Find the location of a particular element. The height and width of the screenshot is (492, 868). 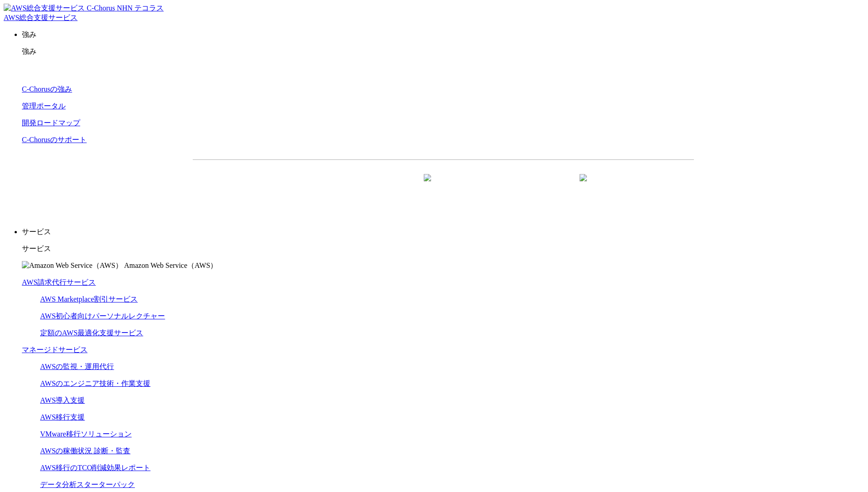

img: Amazon Web Service（AWS） is located at coordinates (72, 266).